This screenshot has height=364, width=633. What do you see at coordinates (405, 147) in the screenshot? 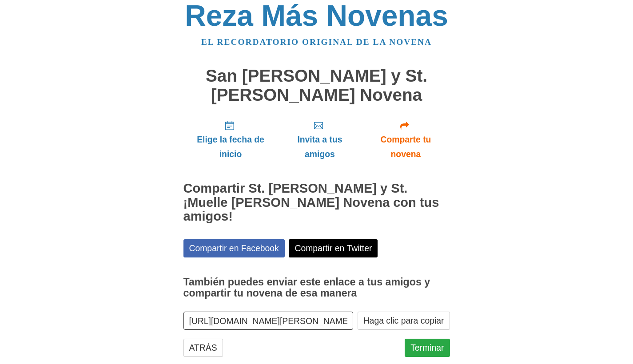
I see `span: Comparte tu novena` at bounding box center [405, 147].